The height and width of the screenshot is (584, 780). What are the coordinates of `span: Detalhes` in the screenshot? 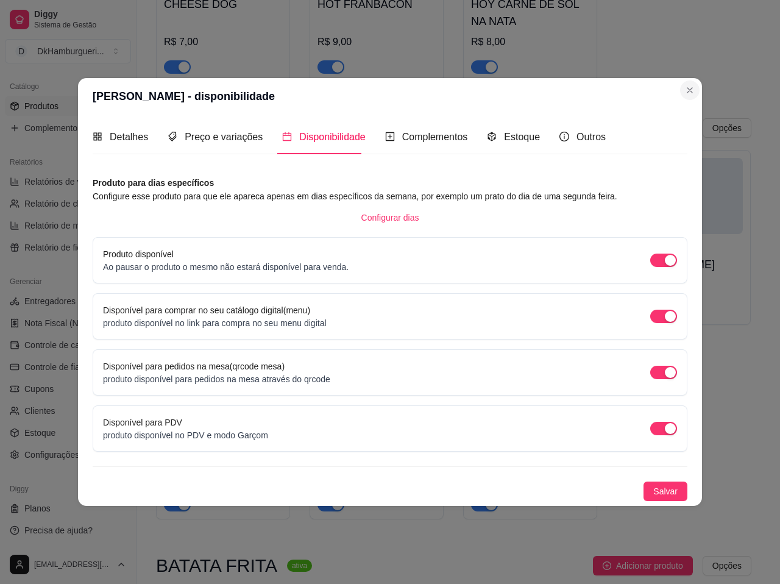 It's located at (129, 137).